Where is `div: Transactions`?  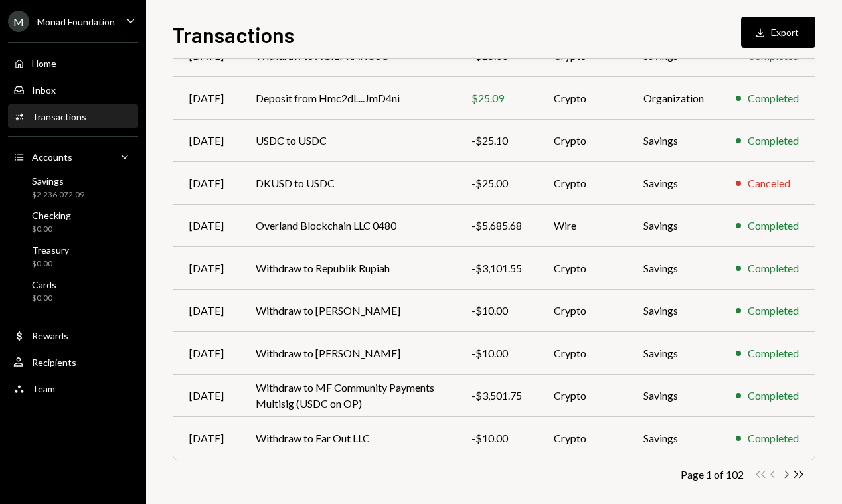
div: Transactions is located at coordinates (59, 116).